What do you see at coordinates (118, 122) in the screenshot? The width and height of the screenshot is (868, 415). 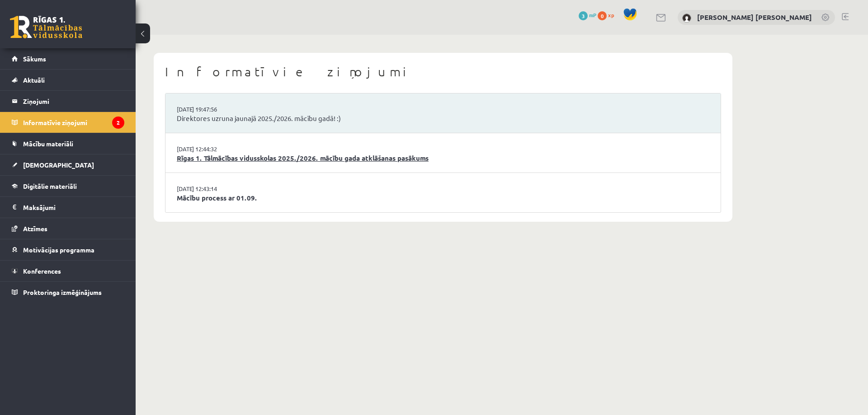 I see `i: 2` at bounding box center [118, 122].